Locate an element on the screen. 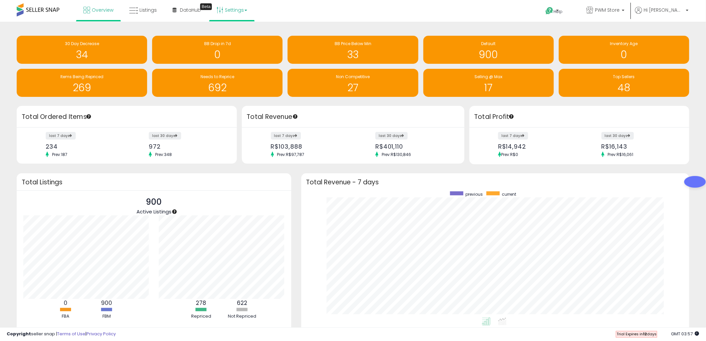 The width and height of the screenshot is (706, 341). a: Inventory Age 0 is located at coordinates (624, 50).